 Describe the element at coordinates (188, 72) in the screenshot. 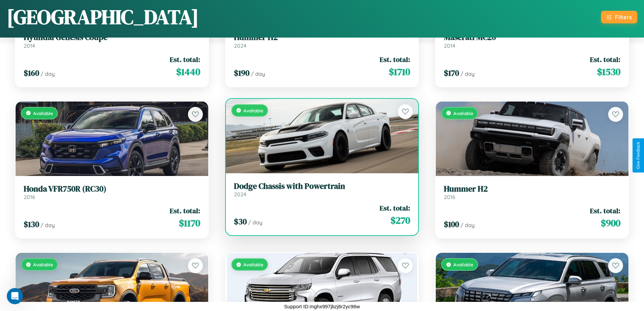

I see `span: $ 1440` at that location.